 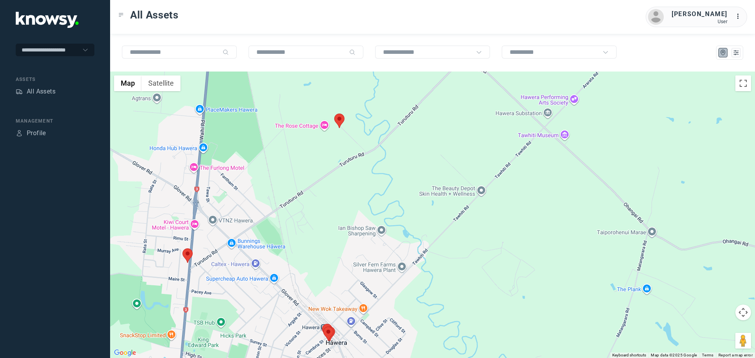 What do you see at coordinates (707, 355) in the screenshot?
I see `a: Terms` at bounding box center [707, 355].